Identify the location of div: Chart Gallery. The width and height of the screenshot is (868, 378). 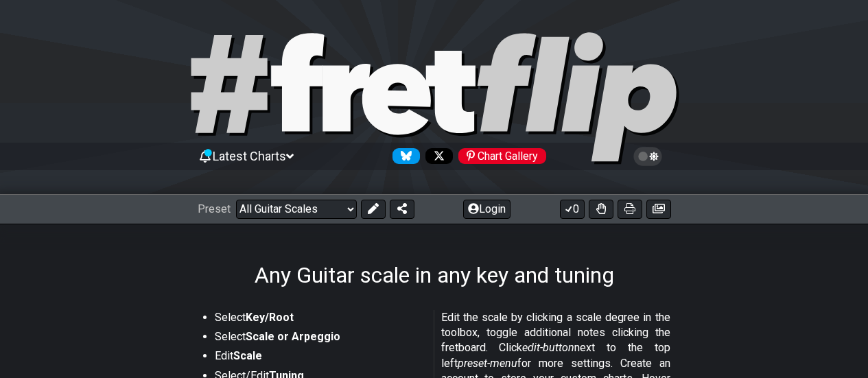
(502, 155).